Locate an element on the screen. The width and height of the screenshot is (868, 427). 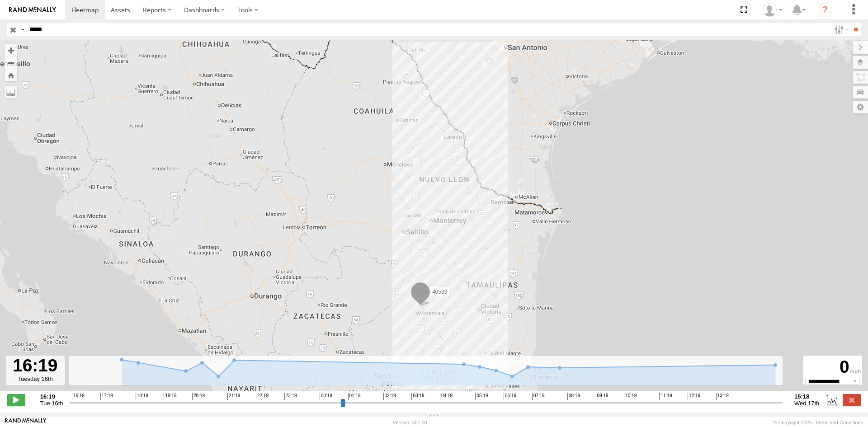
span: 00:19 is located at coordinates (326, 396).